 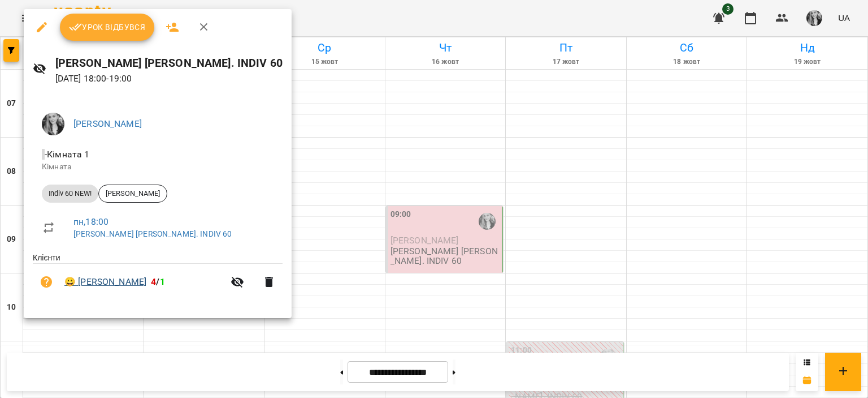 What do you see at coordinates (154, 281) in the screenshot?
I see `span: 4` at bounding box center [154, 281].